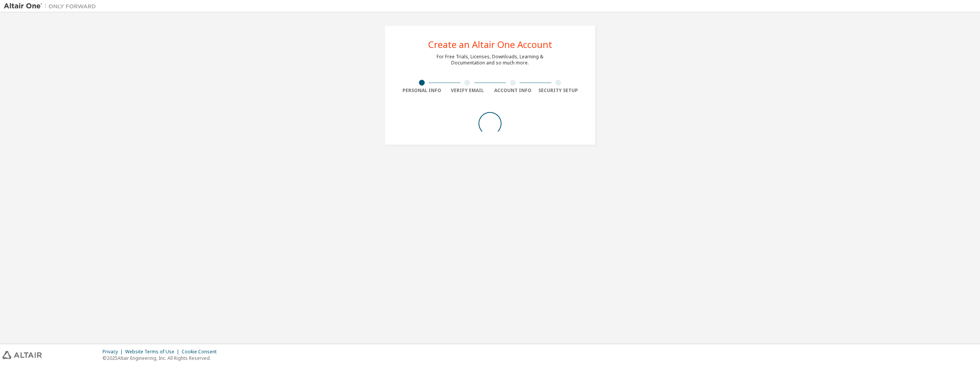 Image resolution: width=980 pixels, height=366 pixels. Describe the element at coordinates (162, 358) in the screenshot. I see `p: © 2025 Altair Engineering, Inc. All Rights Reserved.` at that location.